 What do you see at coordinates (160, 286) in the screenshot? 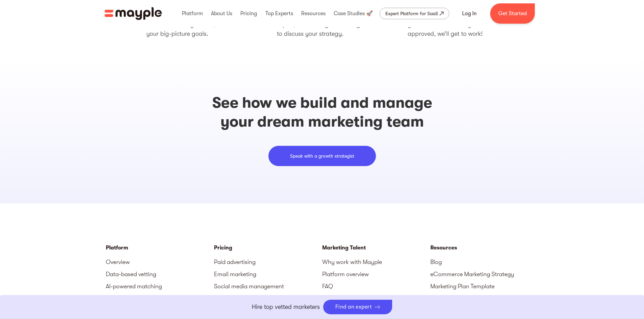
I see `a: AI-powered matching` at bounding box center [160, 286].